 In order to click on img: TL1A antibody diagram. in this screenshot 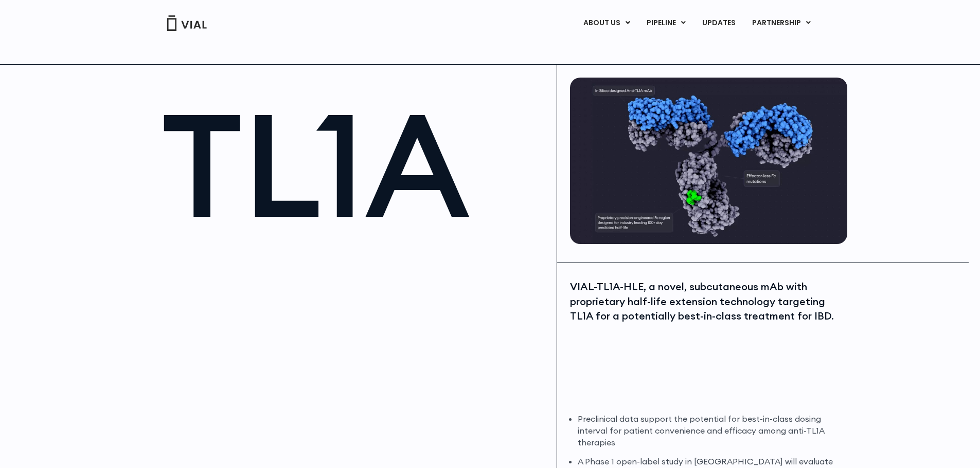, I will do `click(708, 161)`.